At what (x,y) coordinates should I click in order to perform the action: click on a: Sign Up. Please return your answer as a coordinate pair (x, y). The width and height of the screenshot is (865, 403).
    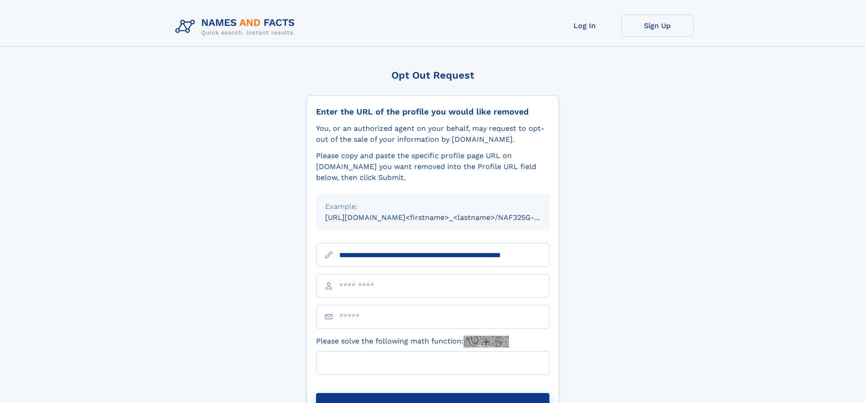
    Looking at the image, I should click on (657, 25).